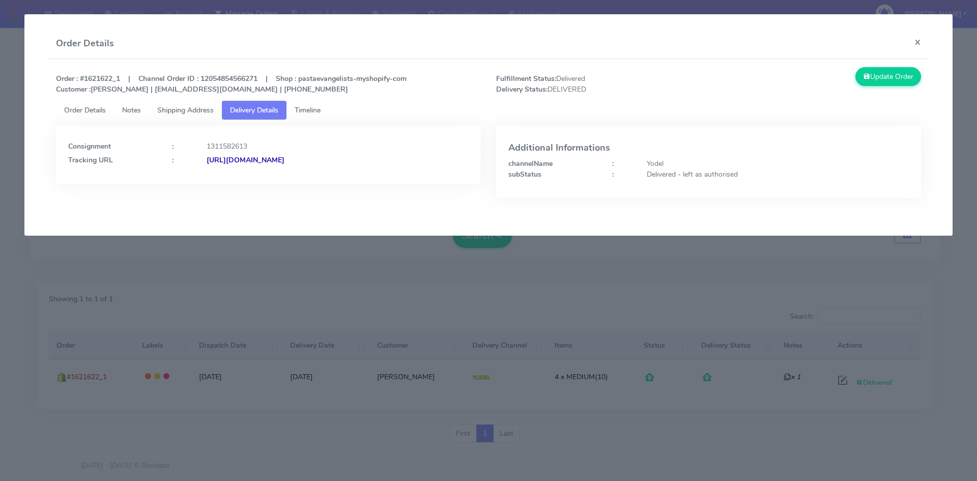  I want to click on span: Delivery Details, so click(254, 110).